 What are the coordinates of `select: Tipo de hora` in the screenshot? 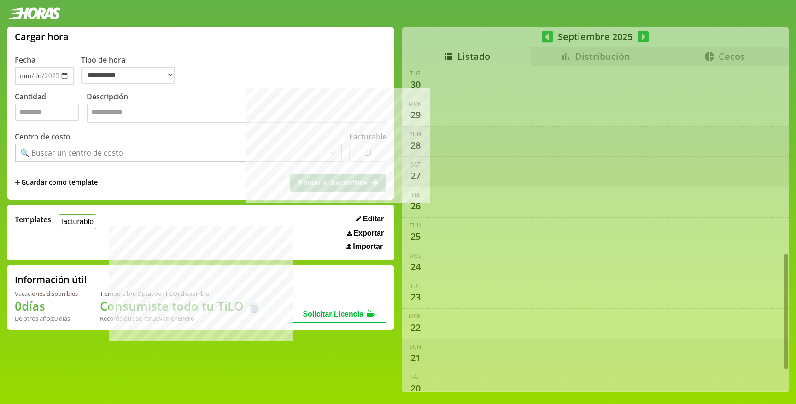 It's located at (128, 75).